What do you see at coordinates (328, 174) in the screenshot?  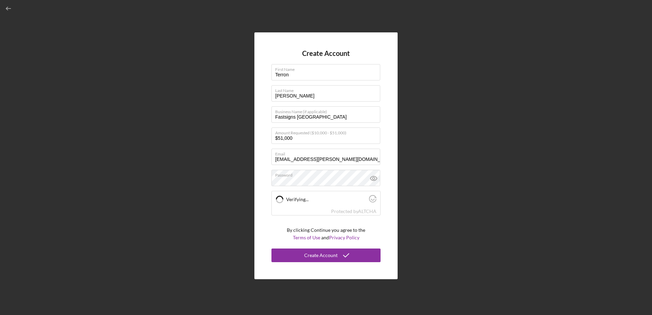 I see `label: Password` at bounding box center [328, 174].